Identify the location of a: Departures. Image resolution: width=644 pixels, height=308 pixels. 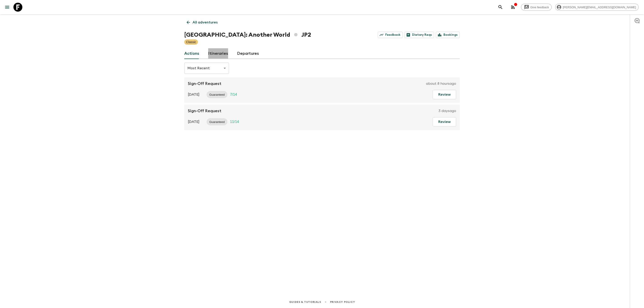
(248, 54).